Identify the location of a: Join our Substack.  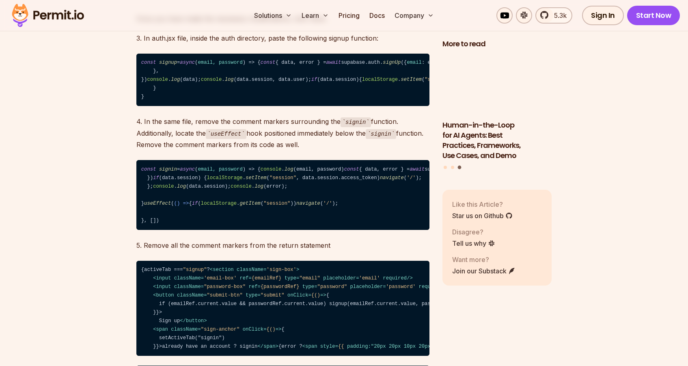
(484, 271).